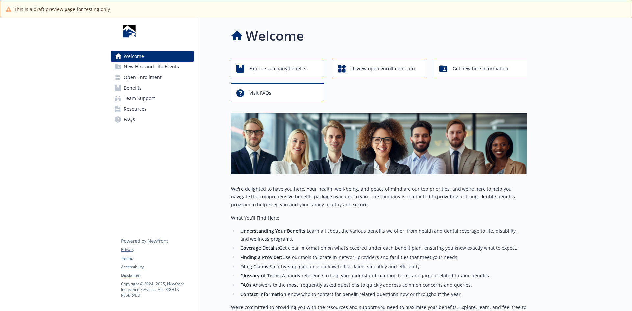 The height and width of the screenshot is (311, 632). What do you see at coordinates (383, 235) in the screenshot?
I see `li: Learn all about the various benefits we offer, from health and dental coverage to life, disabilit...` at bounding box center [383, 235].